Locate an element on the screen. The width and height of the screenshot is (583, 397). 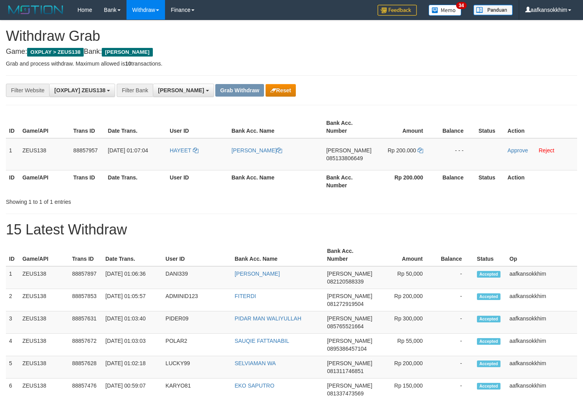
span: Copy 082120588339 to clipboard is located at coordinates (345, 282).